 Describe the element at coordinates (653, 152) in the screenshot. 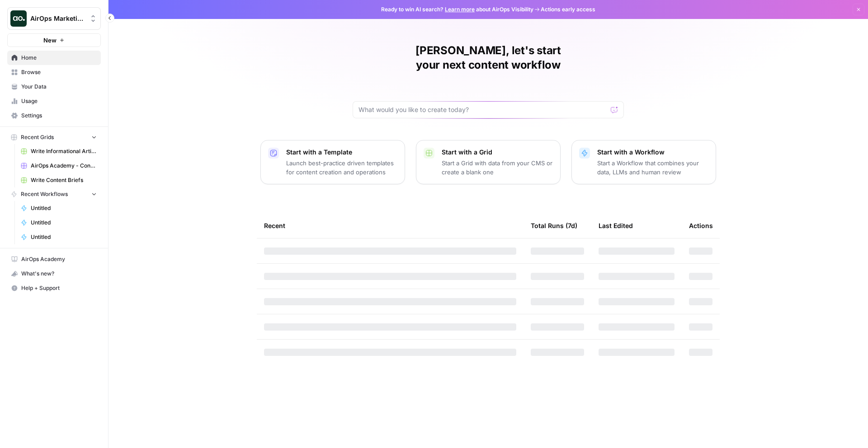

I see `p: Start with a Workflow` at that location.